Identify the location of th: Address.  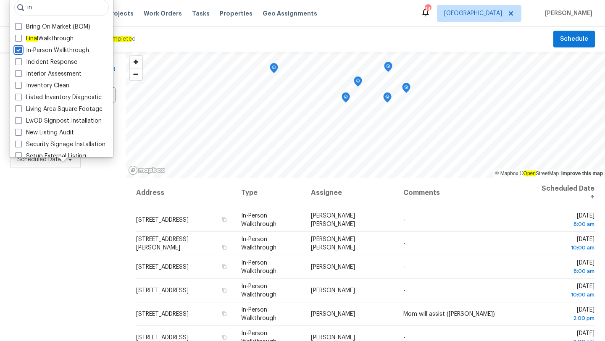
(185, 193).